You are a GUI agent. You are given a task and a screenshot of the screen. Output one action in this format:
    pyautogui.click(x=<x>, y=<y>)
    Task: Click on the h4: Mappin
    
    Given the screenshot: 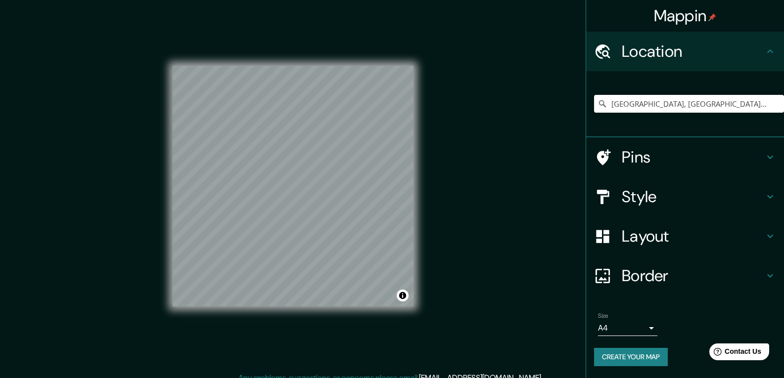 What is the action you would take?
    pyautogui.click(x=685, y=16)
    